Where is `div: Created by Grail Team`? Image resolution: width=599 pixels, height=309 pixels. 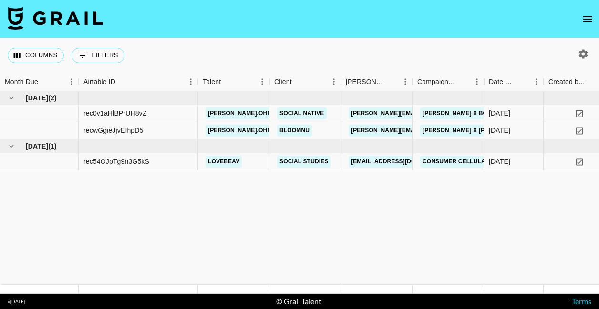 div: Created by Grail Team is located at coordinates (567, 82).